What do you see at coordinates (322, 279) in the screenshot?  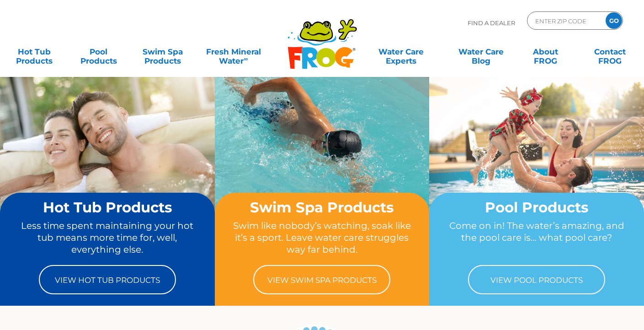 I see `a: View Swim Spa Products` at bounding box center [322, 279].